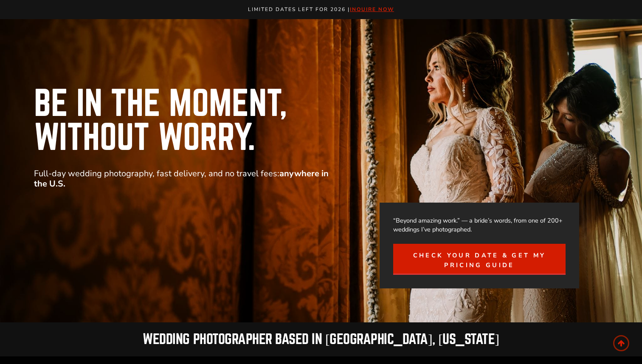 This screenshot has width=642, height=364. I want to click on a: Check Your Date & Get My Pricing Guide, so click(480, 259).